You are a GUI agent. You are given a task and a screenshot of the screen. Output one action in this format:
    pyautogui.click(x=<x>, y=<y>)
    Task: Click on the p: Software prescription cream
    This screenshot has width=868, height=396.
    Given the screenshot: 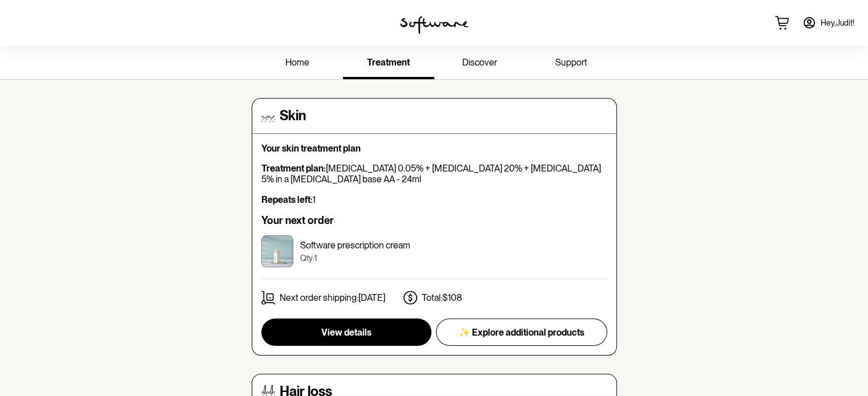 What is the action you would take?
    pyautogui.click(x=355, y=245)
    